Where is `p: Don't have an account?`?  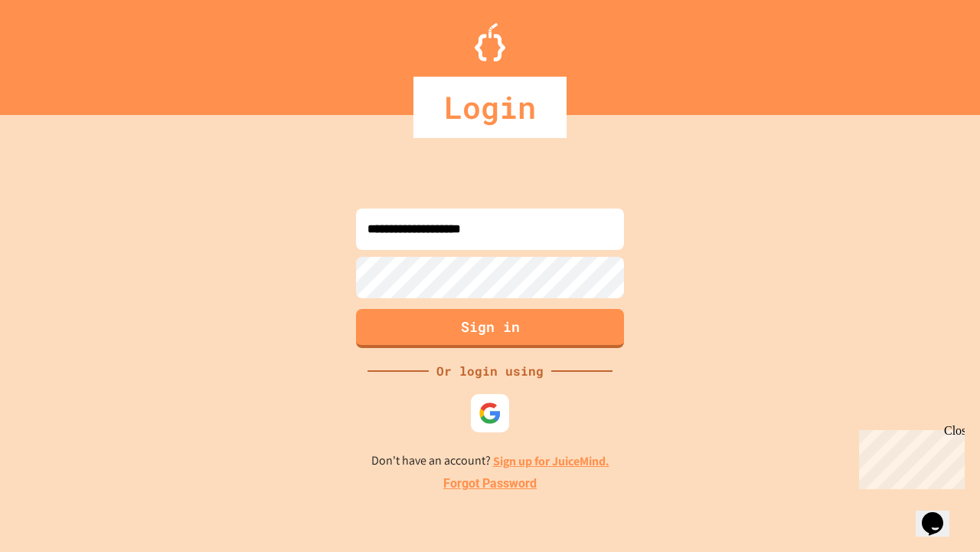 p: Don't have an account? is located at coordinates (490, 460).